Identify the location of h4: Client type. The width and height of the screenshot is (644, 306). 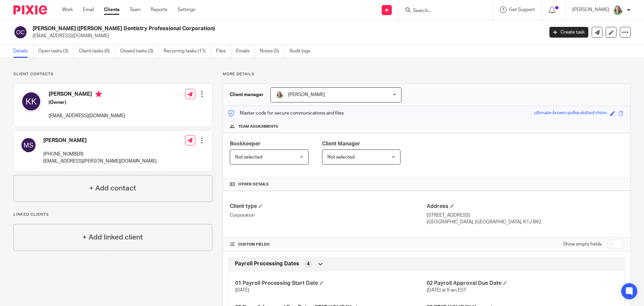
(328, 206).